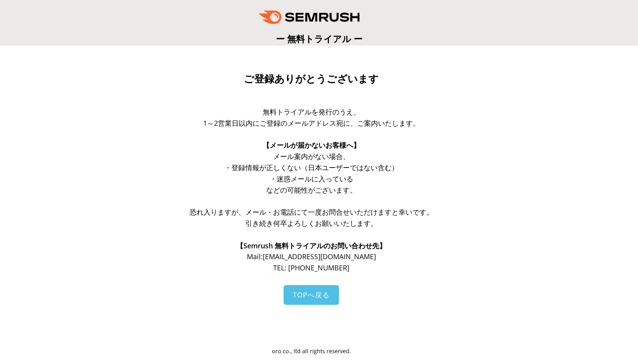 This screenshot has height=364, width=638. Describe the element at coordinates (319, 38) in the screenshot. I see `span: ー 無料トライアル ー` at that location.